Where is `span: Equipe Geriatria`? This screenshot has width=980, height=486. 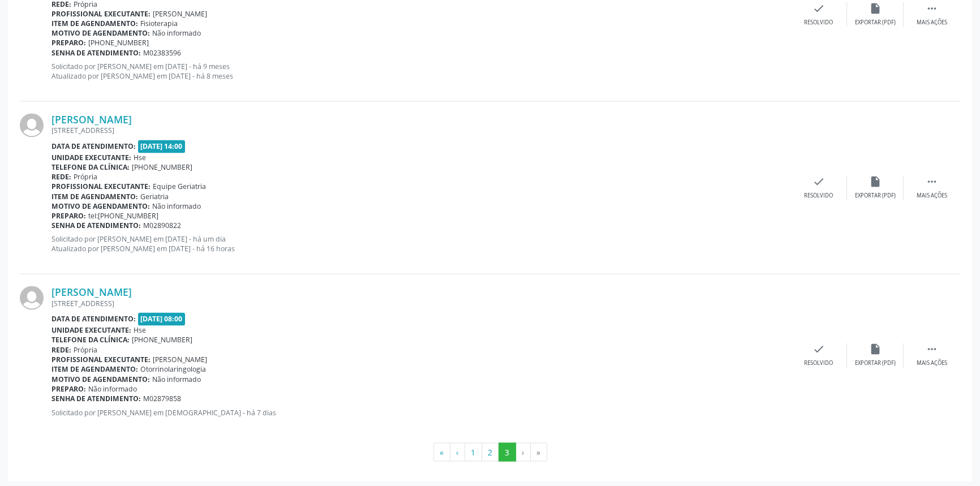
span: Equipe Geriatria is located at coordinates (179, 186).